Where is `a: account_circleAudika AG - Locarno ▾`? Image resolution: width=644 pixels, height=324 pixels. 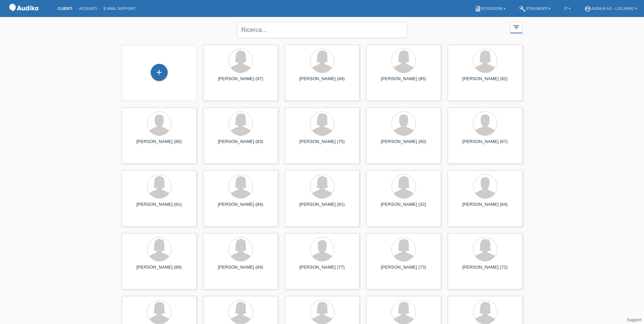
a: account_circleAudika AG - Locarno ▾ is located at coordinates (611, 9).